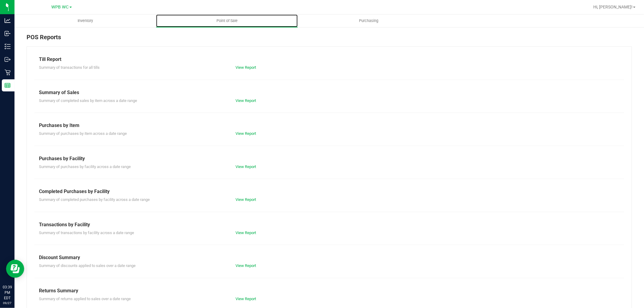 The width and height of the screenshot is (644, 308). What do you see at coordinates (8, 72) in the screenshot?
I see `inline-svg: Retail` at bounding box center [8, 72].